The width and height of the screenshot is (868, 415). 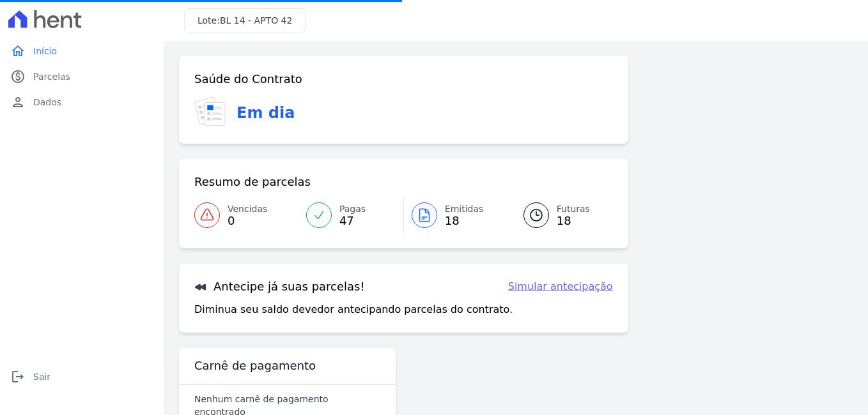 I want to click on h3: Resumo de parcelas, so click(x=252, y=182).